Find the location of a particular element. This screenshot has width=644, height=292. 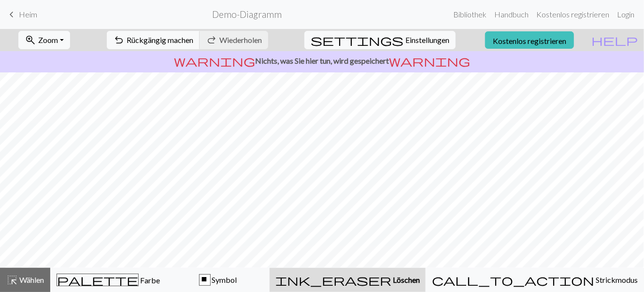

button: SettingsEinstellungen is located at coordinates (380, 40).